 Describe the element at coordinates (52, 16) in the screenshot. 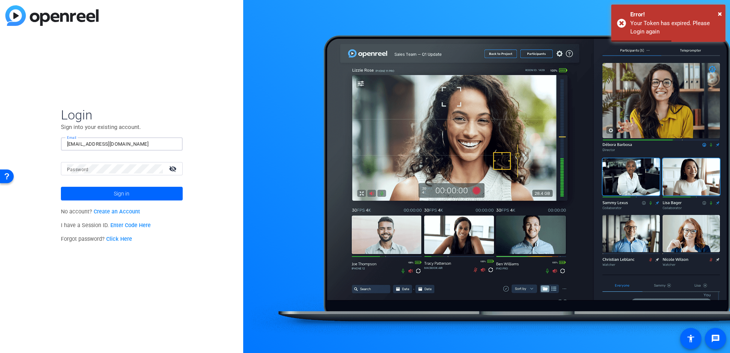

I see `img: blue-gradient.svg` at that location.